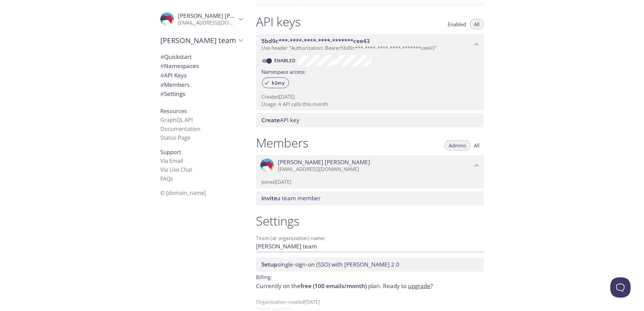 This screenshot has width=644, height=311. What do you see at coordinates (271, 120) in the screenshot?
I see `span: Create` at bounding box center [271, 120].